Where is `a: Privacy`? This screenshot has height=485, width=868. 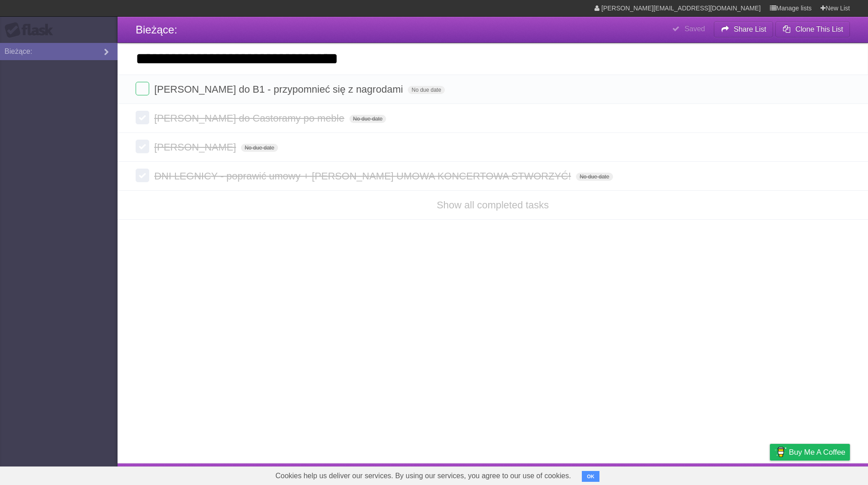
a: Privacy is located at coordinates (770, 474).